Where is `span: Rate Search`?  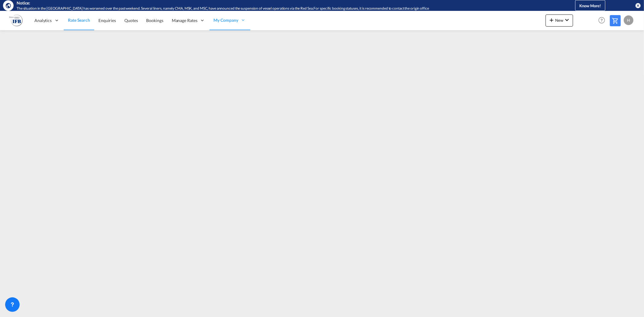 span: Rate Search is located at coordinates (79, 20).